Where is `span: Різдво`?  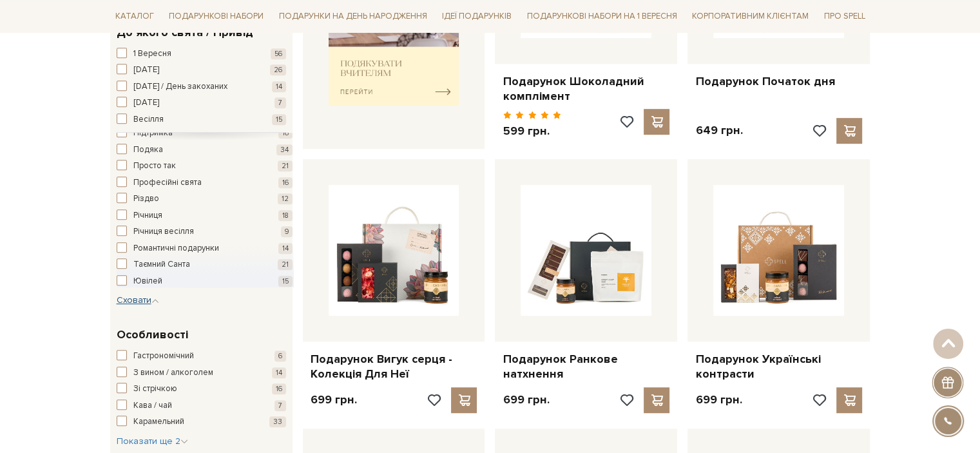
span: Різдво is located at coordinates (146, 199).